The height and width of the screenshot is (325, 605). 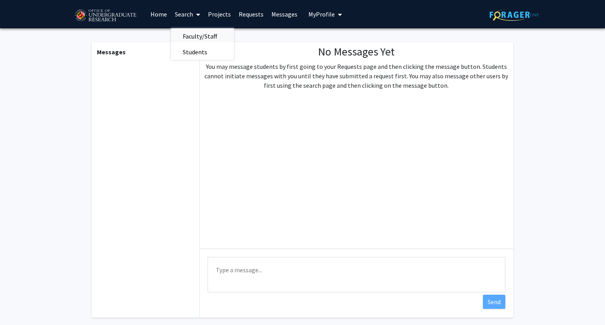 What do you see at coordinates (200, 36) in the screenshot?
I see `span: Faculty/Staff` at bounding box center [200, 36].